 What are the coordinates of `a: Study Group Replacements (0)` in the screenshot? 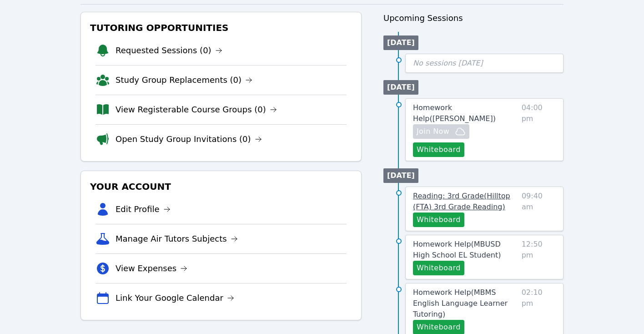 It's located at (184, 80).